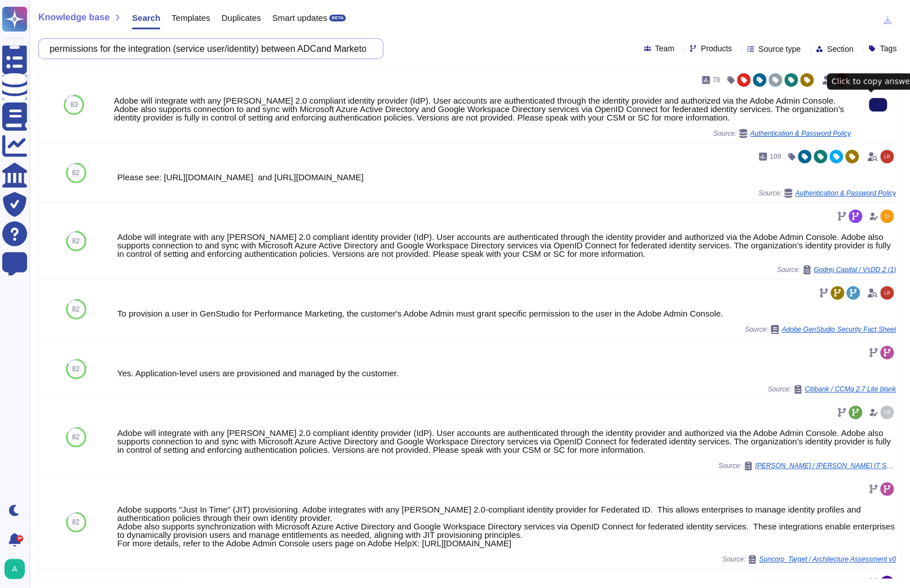 This screenshot has height=588, width=910. I want to click on span: 83, so click(74, 105).